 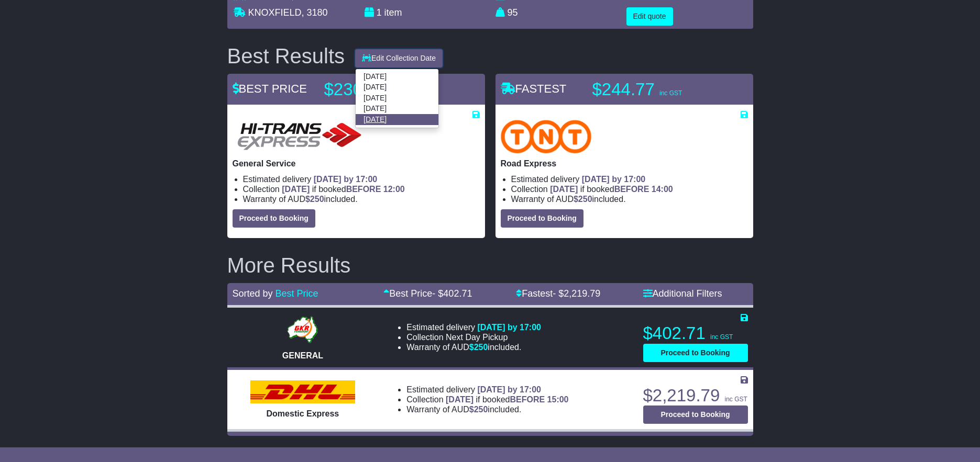 What do you see at coordinates (380, 12) in the screenshot?
I see `span: 1` at bounding box center [380, 12].